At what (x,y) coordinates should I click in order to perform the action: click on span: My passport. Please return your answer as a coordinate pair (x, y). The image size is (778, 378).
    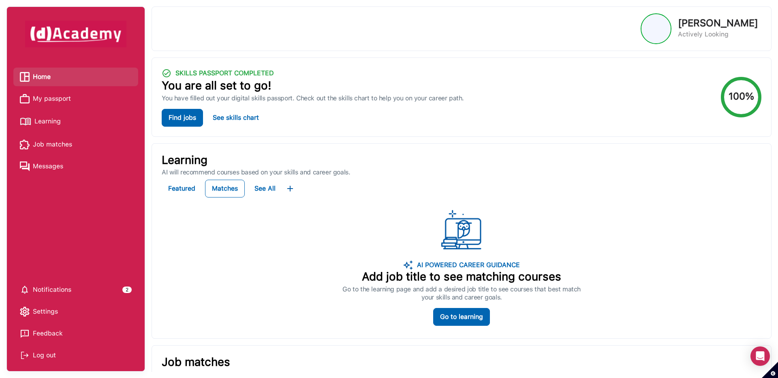
    Looking at the image, I should click on (52, 99).